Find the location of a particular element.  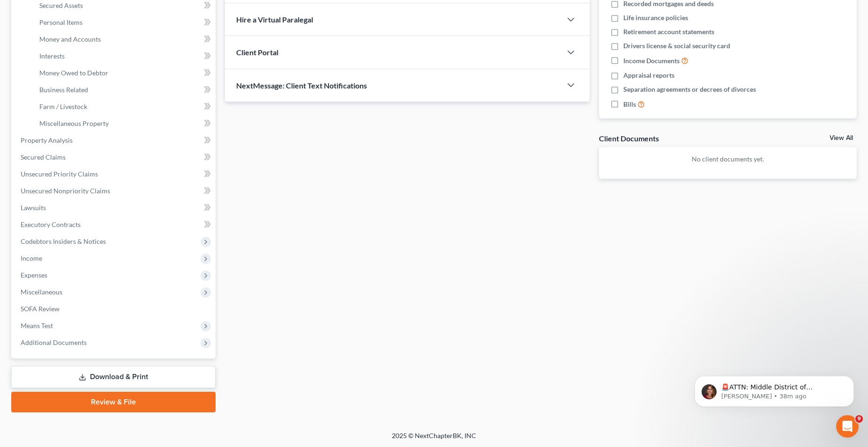

div: Client Documents is located at coordinates (629, 138).